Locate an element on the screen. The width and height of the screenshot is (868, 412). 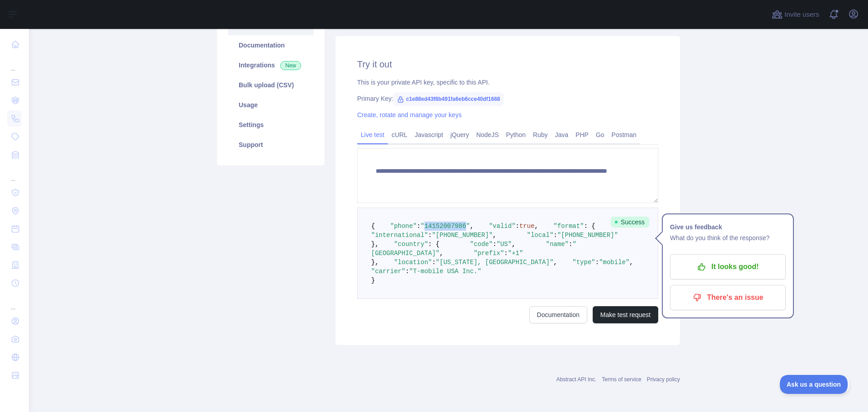
a: Javascript is located at coordinates (429, 135).